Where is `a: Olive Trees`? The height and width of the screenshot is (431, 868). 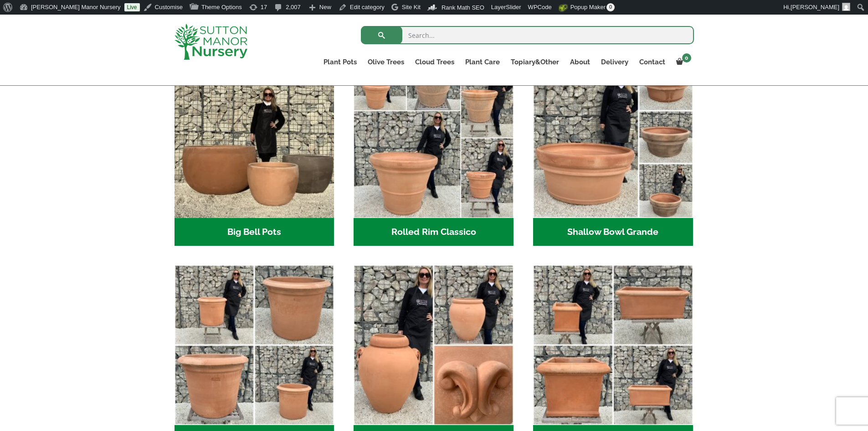
a: Olive Trees is located at coordinates (386, 62).